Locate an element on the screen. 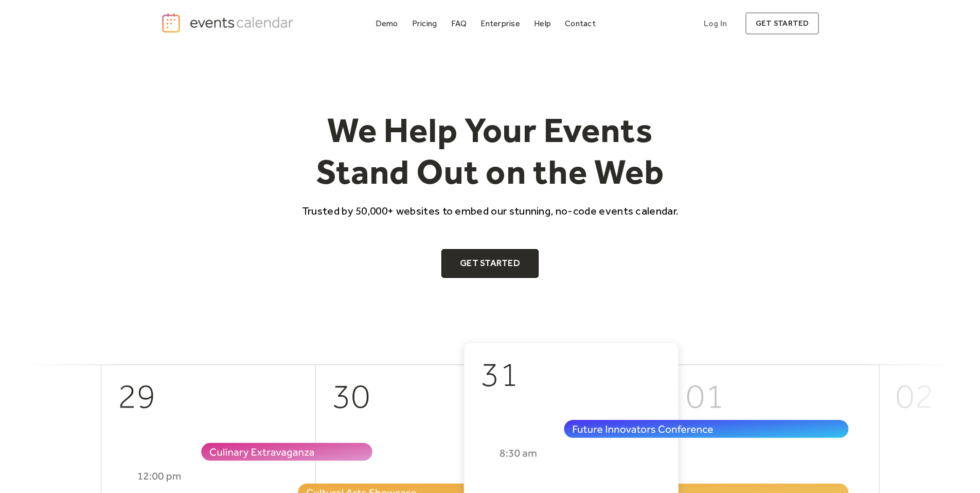 The width and height of the screenshot is (980, 493). a: Help is located at coordinates (543, 23).